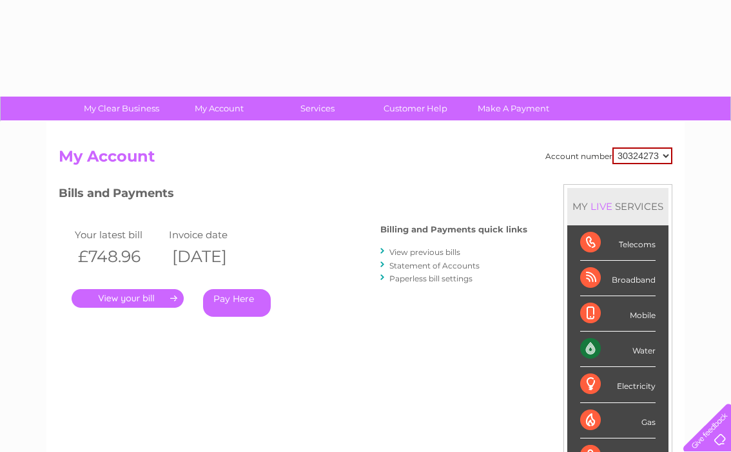  I want to click on div: Gas, so click(617, 421).